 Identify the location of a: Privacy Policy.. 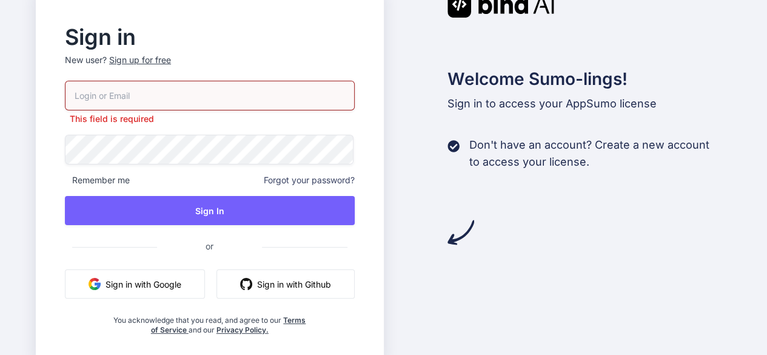
(243, 329).